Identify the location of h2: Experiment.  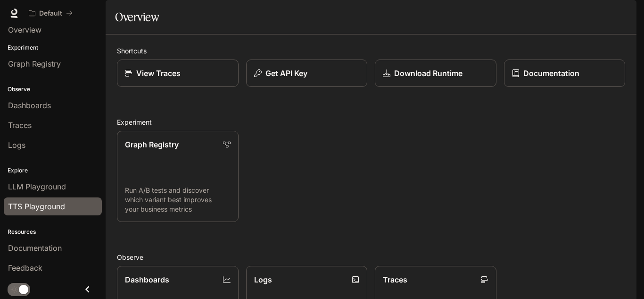
(372, 122).